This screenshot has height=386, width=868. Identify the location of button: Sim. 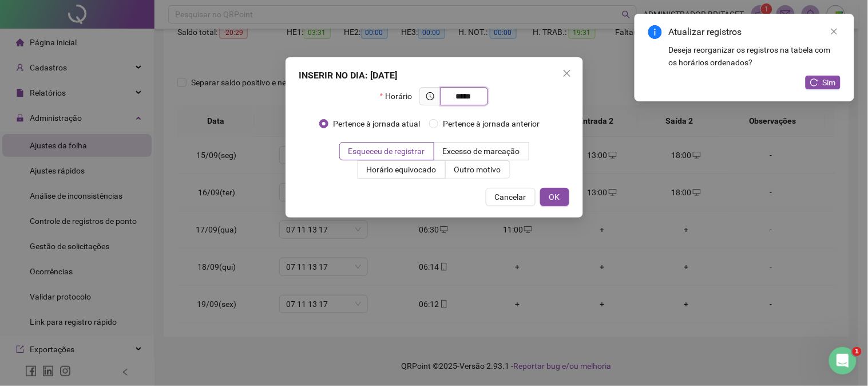
(823, 82).